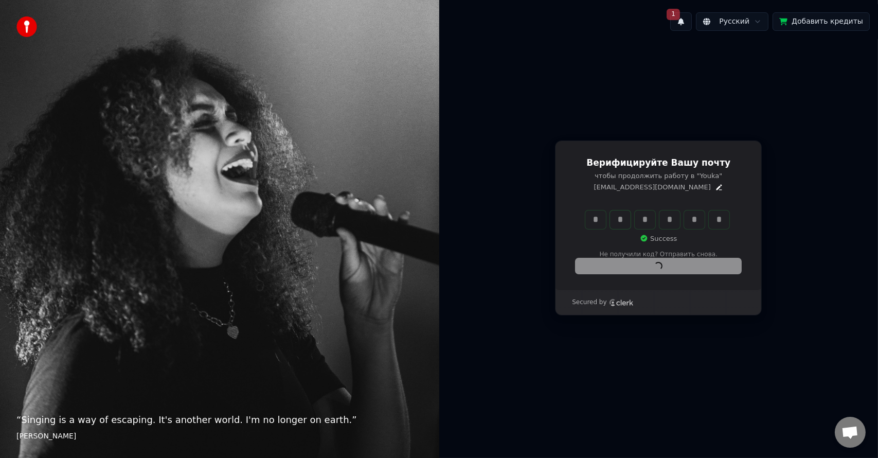  Describe the element at coordinates (719, 187) in the screenshot. I see `button: Edit` at that location.